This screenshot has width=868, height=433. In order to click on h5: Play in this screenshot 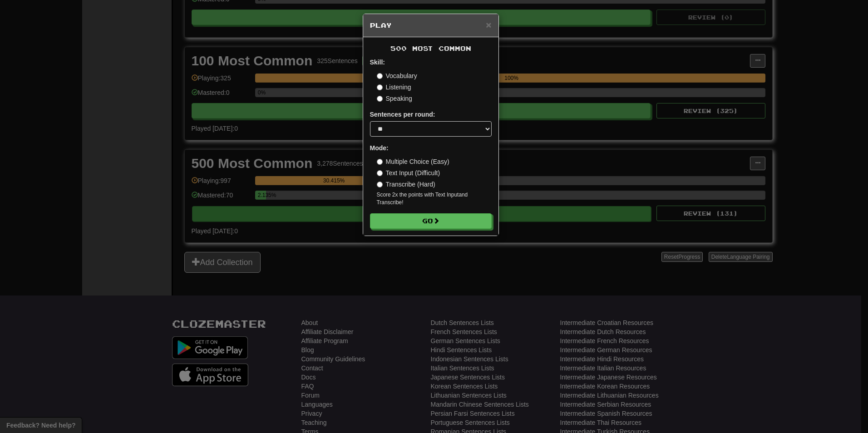, I will do `click(431, 25)`.